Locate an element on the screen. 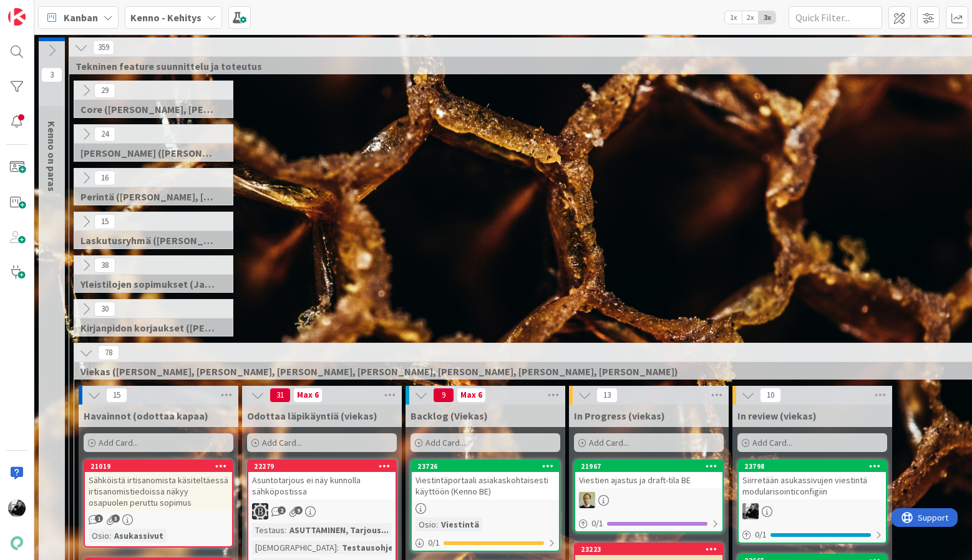 The image size is (972, 560). span: Laskutusryhmä (Antti, Keijo) is located at coordinates (149, 240).